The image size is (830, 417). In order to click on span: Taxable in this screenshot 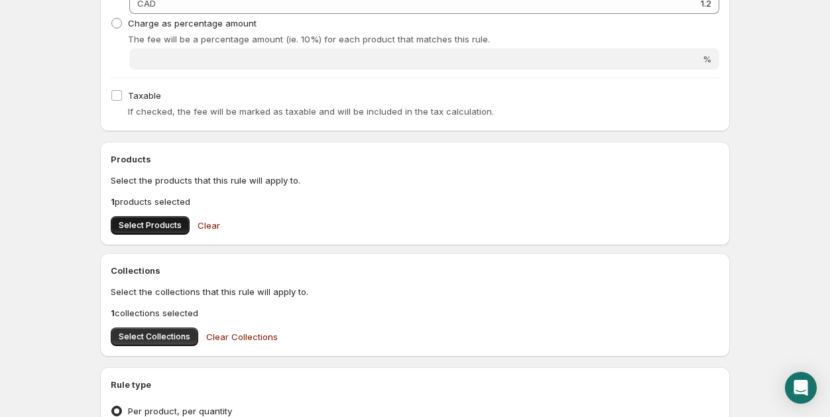, I will do `click(145, 95)`.